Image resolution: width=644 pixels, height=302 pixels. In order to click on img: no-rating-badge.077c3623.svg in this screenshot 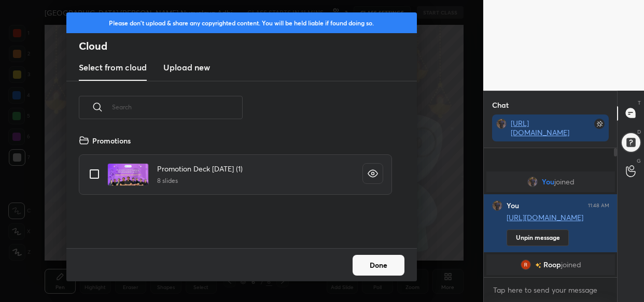, I will do `click(537, 264)`.